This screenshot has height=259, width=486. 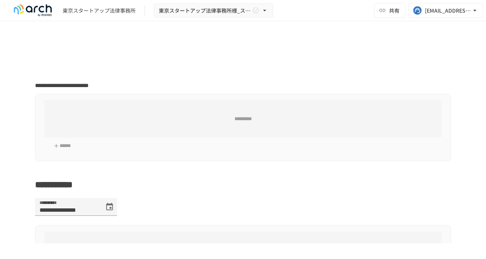 I want to click on span: 東京スタートアップ法律事務所様_スポットサポート, so click(x=204, y=10).